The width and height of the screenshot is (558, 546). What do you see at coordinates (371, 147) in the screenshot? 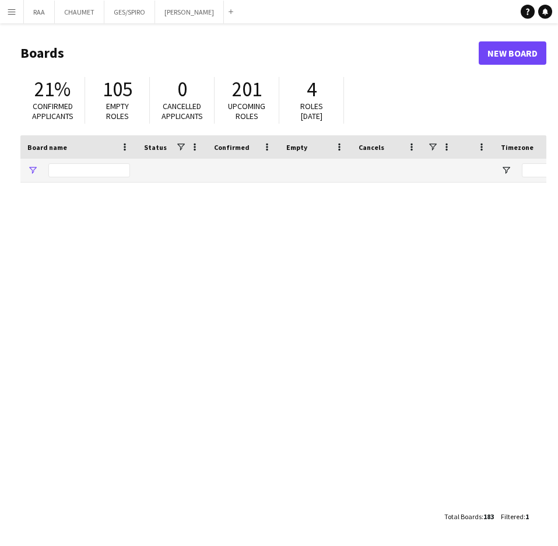
I see `span: Cancels` at bounding box center [371, 147].